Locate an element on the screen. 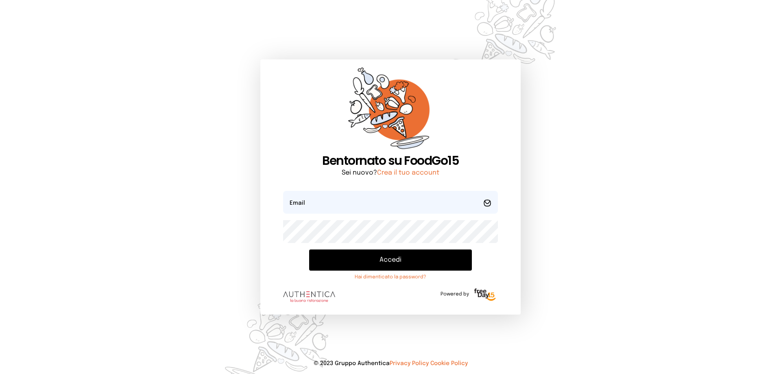 This screenshot has height=374, width=781. img: sticker-orange.65babaf.png is located at coordinates (390, 110).